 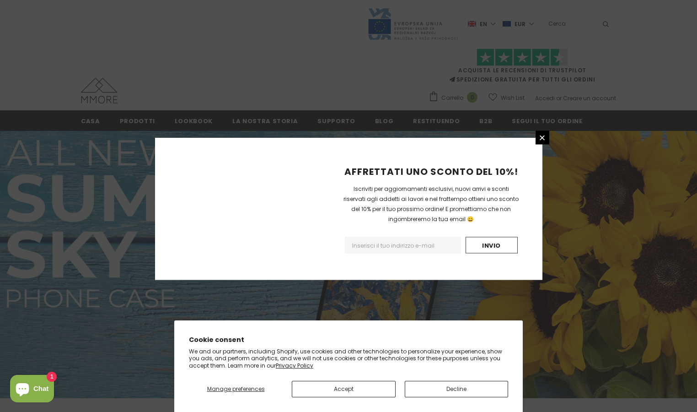 I want to click on a: Chiudi, so click(x=543, y=138).